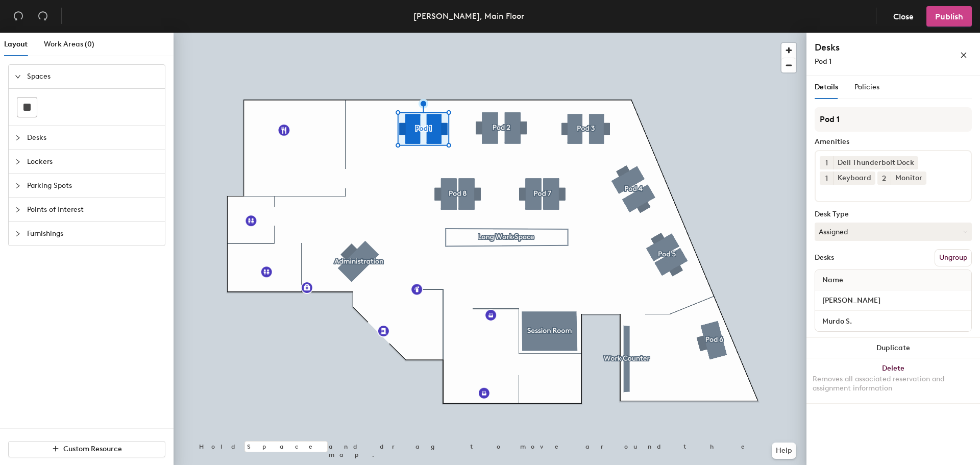  What do you see at coordinates (884, 178) in the screenshot?
I see `button: 2` at bounding box center [884, 178].